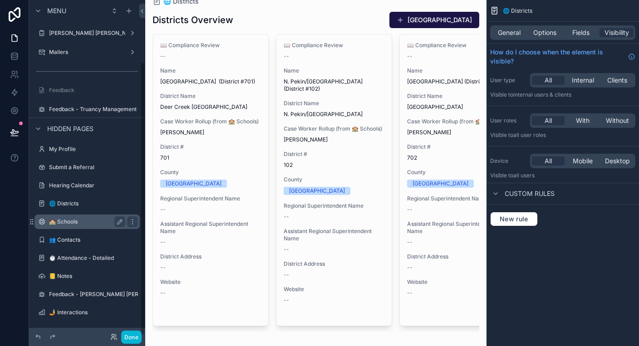 The height and width of the screenshot is (346, 639). Describe the element at coordinates (542, 94) in the screenshot. I see `span: Internal users & clients` at that location.